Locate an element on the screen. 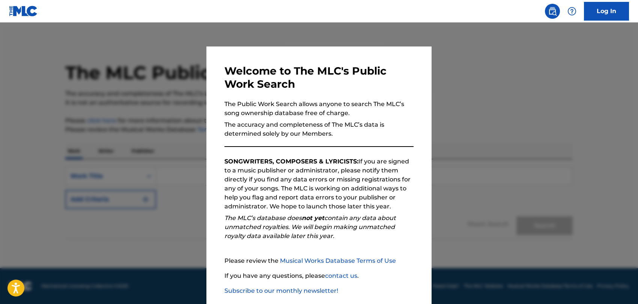  h3: Welcome to The MLC's Public Work Search is located at coordinates (319, 78).